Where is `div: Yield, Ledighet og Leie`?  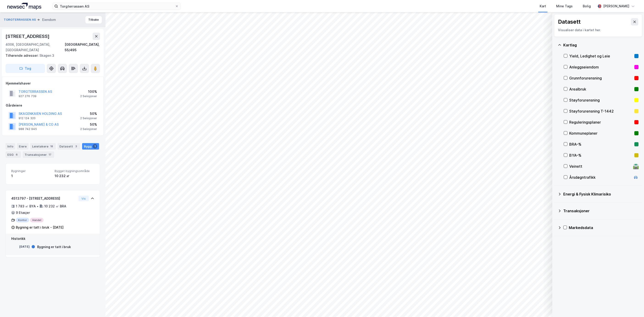
div: Yield, Ledighet og Leie is located at coordinates (601, 56).